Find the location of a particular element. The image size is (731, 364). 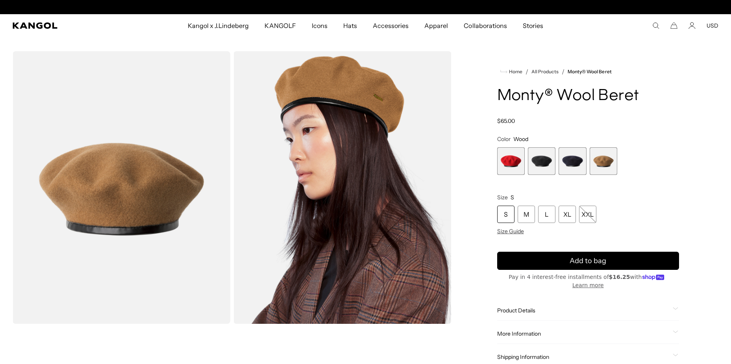

span: Kangol x J.Lindeberg is located at coordinates (218, 26).